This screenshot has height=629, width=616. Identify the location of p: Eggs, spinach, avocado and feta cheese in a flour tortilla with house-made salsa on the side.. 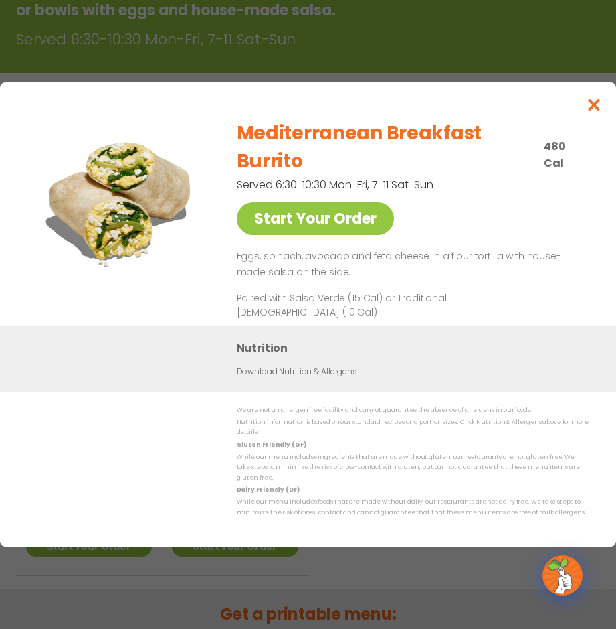
(411, 264).